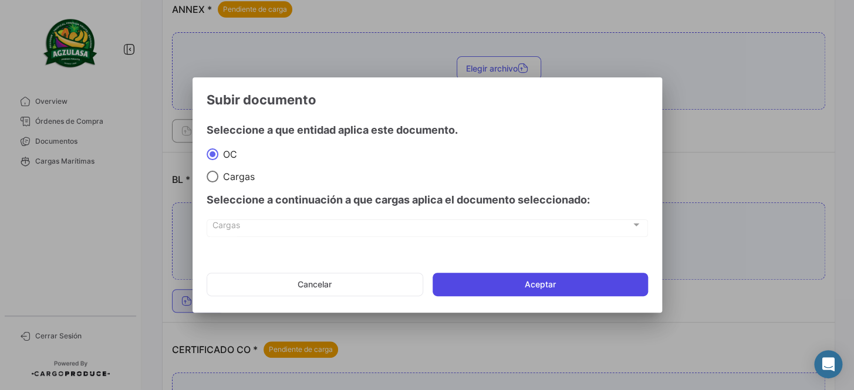 The width and height of the screenshot is (854, 390). What do you see at coordinates (228, 154) in the screenshot?
I see `span: OC` at bounding box center [228, 154].